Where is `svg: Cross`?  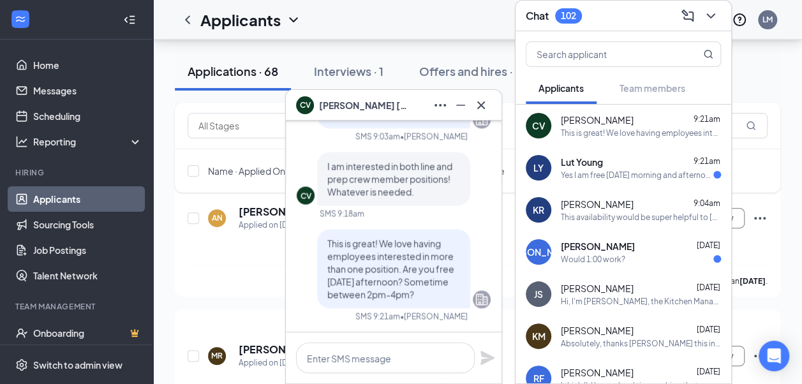
svg: Cross is located at coordinates (481, 105).